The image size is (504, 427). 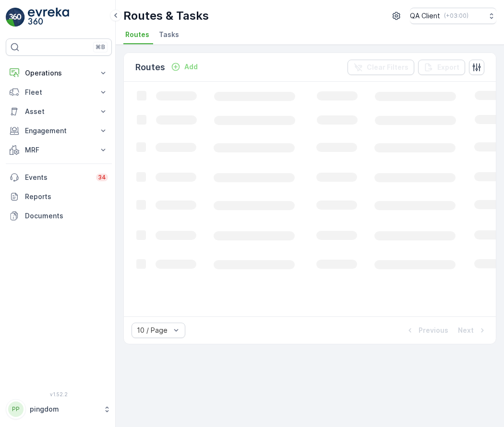 What do you see at coordinates (58, 92) in the screenshot?
I see `button: Fleet` at bounding box center [58, 92].